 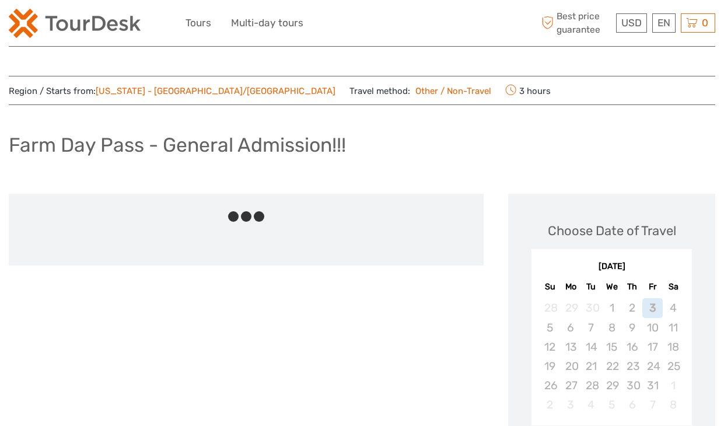 I want to click on div: Not available Sunday, October 19th, 2025, so click(x=549, y=366).